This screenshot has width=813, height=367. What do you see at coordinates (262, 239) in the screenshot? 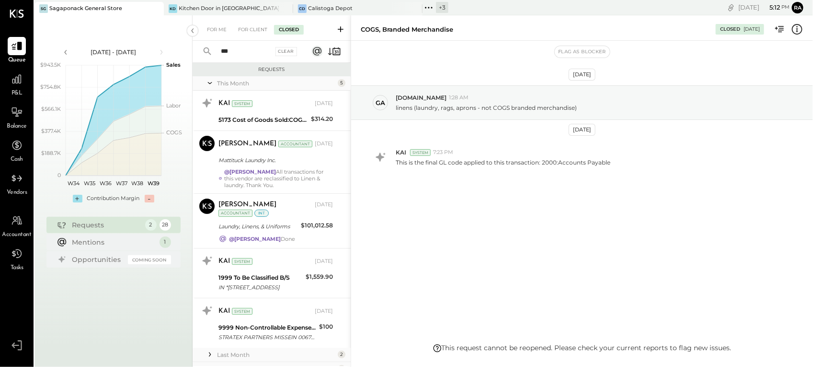
I see `div: Done` at bounding box center [262, 239].